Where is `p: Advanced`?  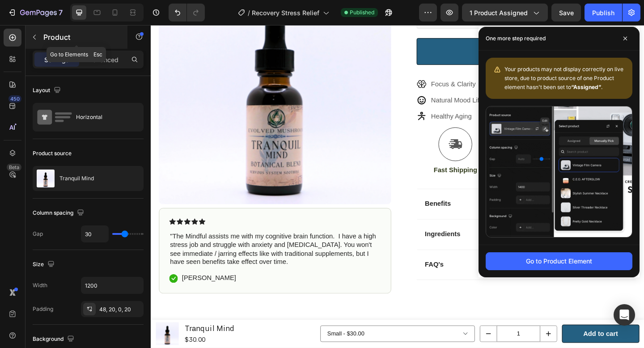
p: Advanced is located at coordinates (103, 60).